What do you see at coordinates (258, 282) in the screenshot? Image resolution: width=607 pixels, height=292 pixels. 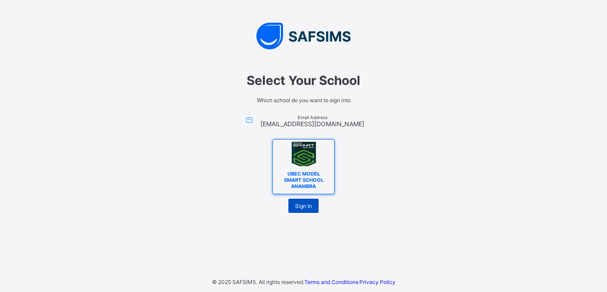 I see `span: © 2025 SAFSIMS. All rights reserved.` at bounding box center [258, 282].